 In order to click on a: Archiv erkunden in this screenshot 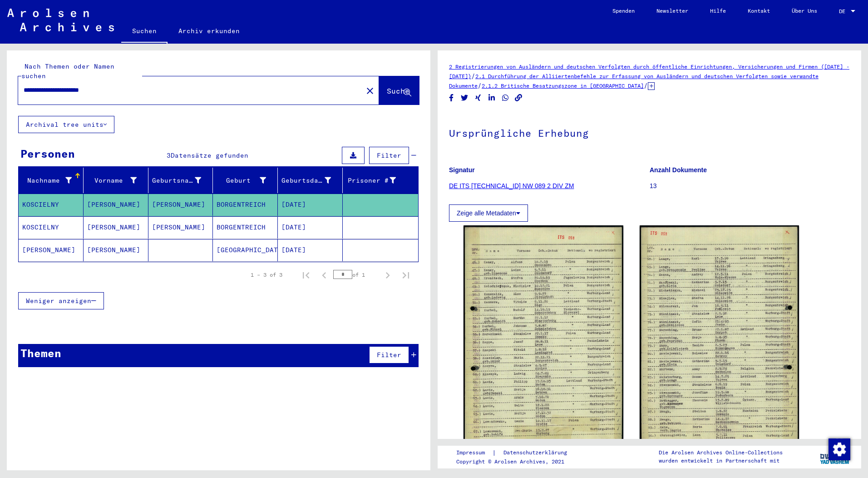, I will do `click(209, 31)`.